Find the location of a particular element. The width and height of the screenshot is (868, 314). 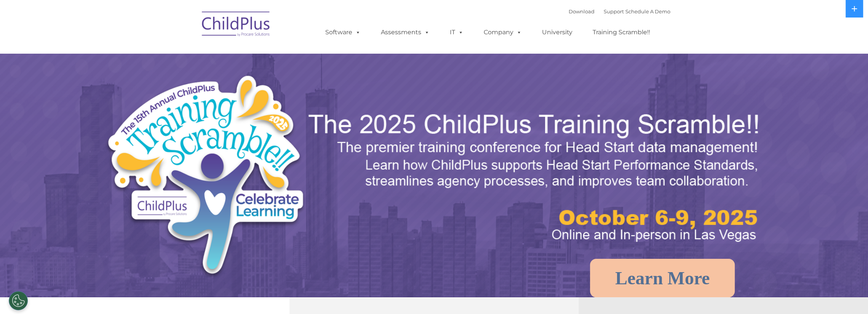

a: University is located at coordinates (557, 32).